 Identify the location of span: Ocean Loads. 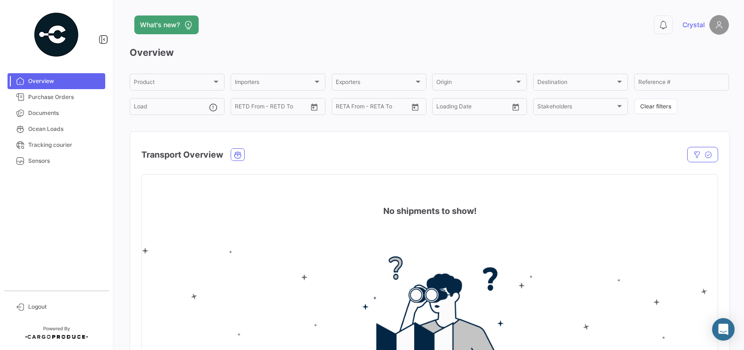
(65, 129).